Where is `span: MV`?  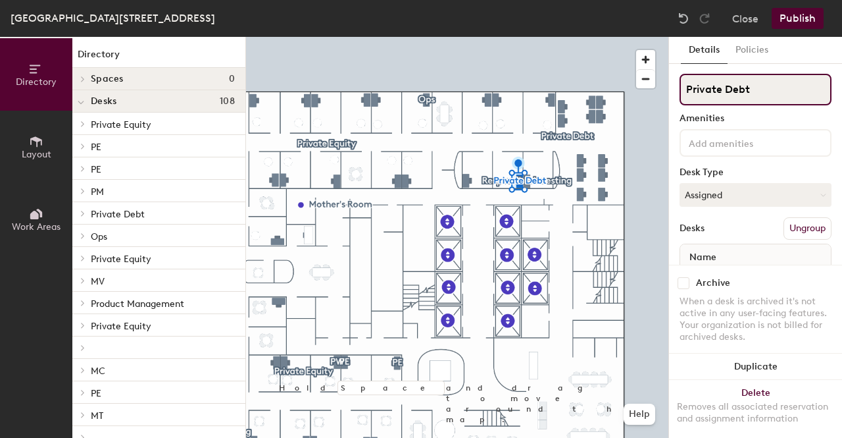 span: MV is located at coordinates (97, 281).